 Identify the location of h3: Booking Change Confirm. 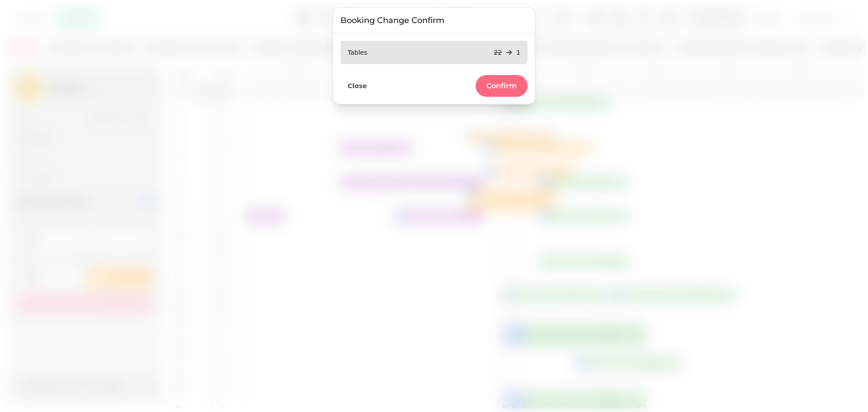
(434, 20).